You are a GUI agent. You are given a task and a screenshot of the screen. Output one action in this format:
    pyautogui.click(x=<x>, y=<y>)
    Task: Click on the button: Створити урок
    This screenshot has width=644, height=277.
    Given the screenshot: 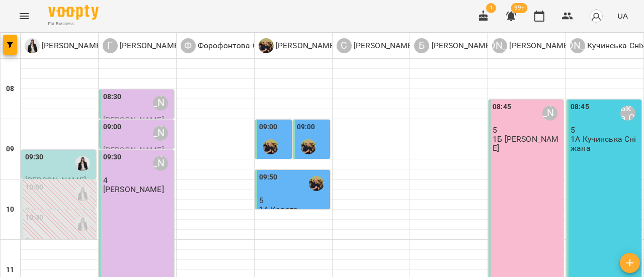 What is the action you would take?
    pyautogui.click(x=630, y=263)
    